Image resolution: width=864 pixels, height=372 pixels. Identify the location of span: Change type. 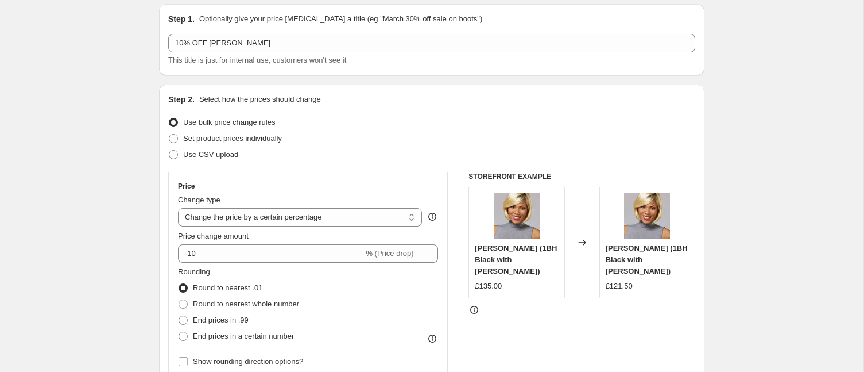
(199, 199).